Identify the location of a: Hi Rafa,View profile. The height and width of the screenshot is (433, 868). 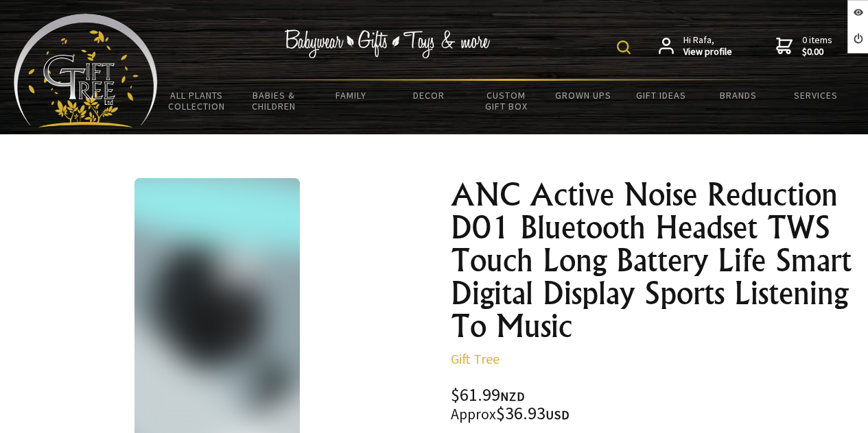
(695, 46).